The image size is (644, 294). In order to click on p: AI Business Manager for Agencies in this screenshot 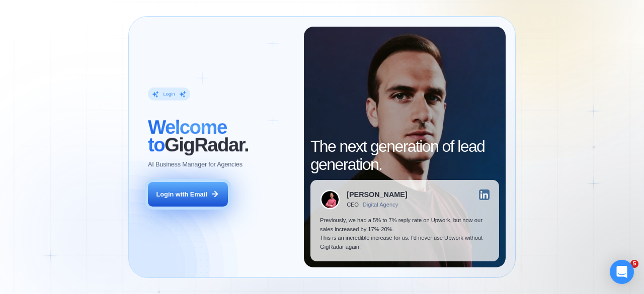, I will do `click(195, 165)`.